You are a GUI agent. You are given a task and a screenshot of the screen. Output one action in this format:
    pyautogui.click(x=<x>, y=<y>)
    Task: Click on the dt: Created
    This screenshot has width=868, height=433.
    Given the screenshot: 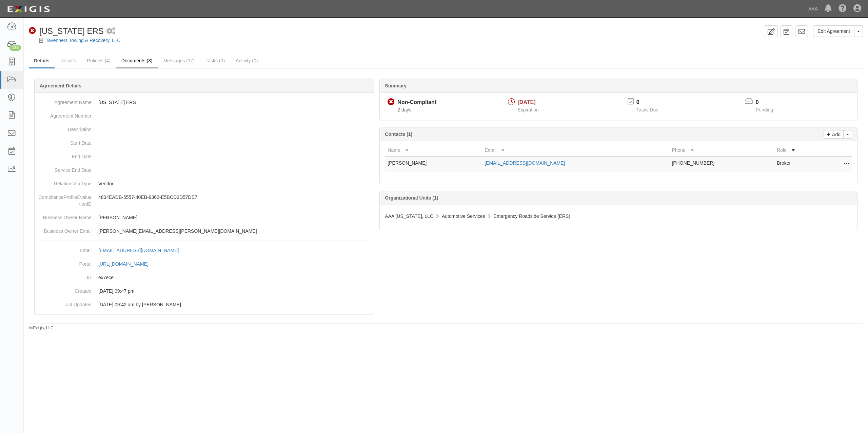 What is the action you would take?
    pyautogui.click(x=64, y=289)
    